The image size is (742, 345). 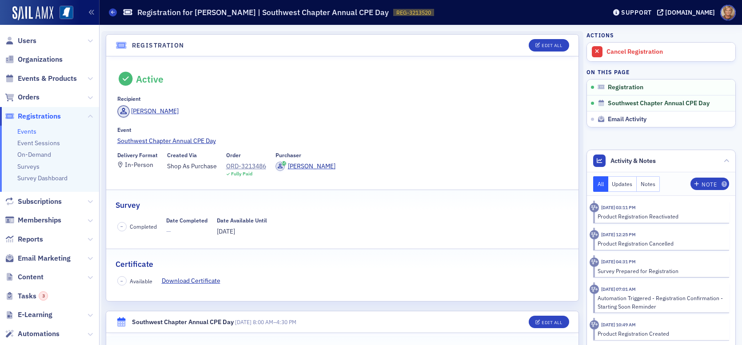 I want to click on span: Email Marketing, so click(x=44, y=259).